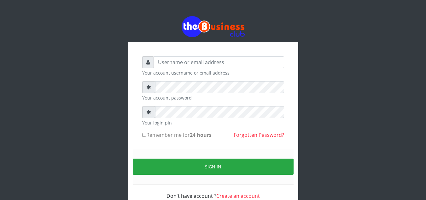 This screenshot has height=200, width=426. I want to click on input: Remember me for24 hours, so click(144, 134).